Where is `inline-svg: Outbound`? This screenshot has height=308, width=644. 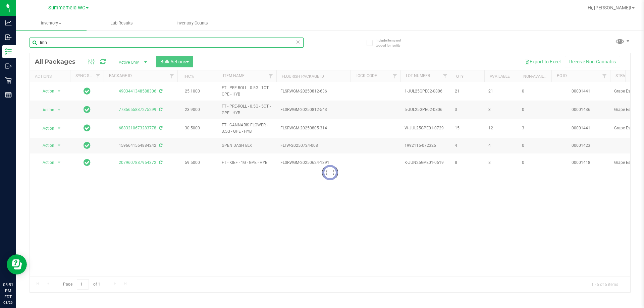
inline-svg: Outbound is located at coordinates (8, 66).